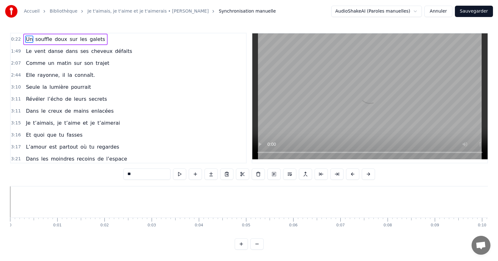  What do you see at coordinates (97, 39) in the screenshot?
I see `span: galets` at bounding box center [97, 39].